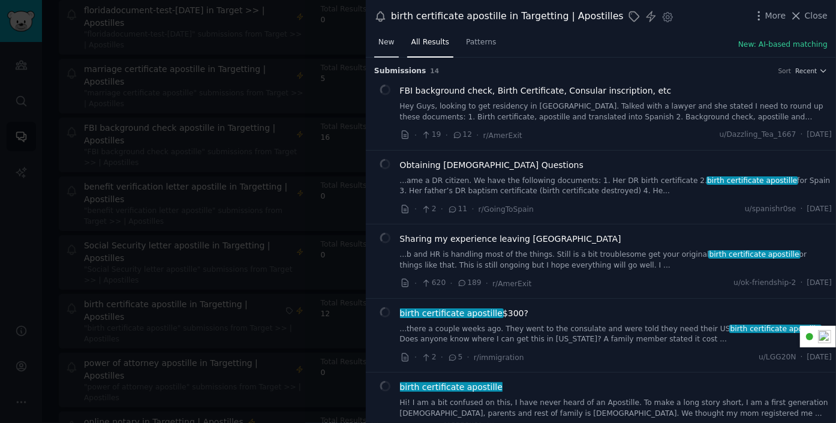  Describe the element at coordinates (806, 71) in the screenshot. I see `span: Recent` at that location.